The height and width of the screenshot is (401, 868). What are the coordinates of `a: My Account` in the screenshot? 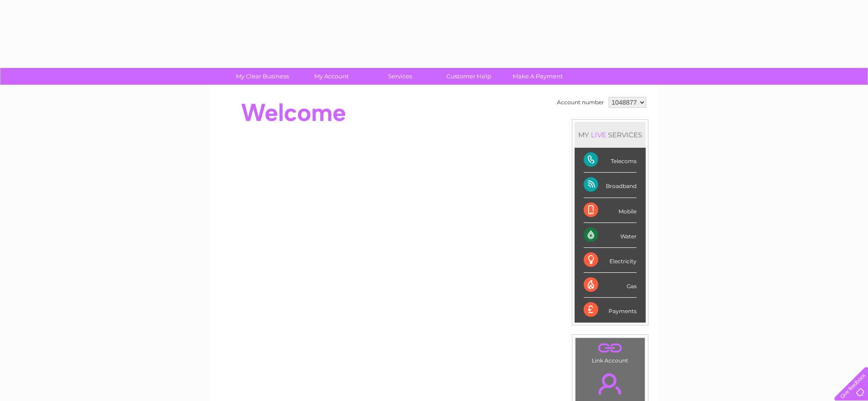 It's located at (331, 76).